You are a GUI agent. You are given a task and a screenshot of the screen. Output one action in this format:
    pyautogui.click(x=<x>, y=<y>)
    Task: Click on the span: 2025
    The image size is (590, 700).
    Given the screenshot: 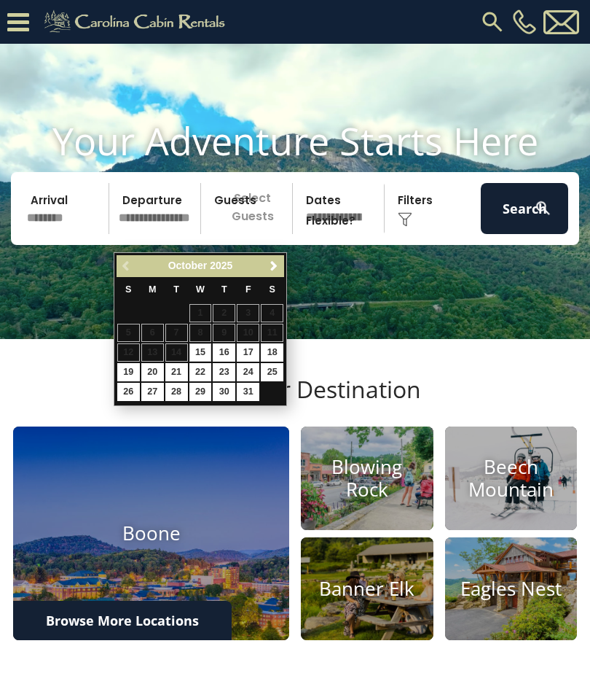 What is the action you would take?
    pyautogui.click(x=221, y=266)
    